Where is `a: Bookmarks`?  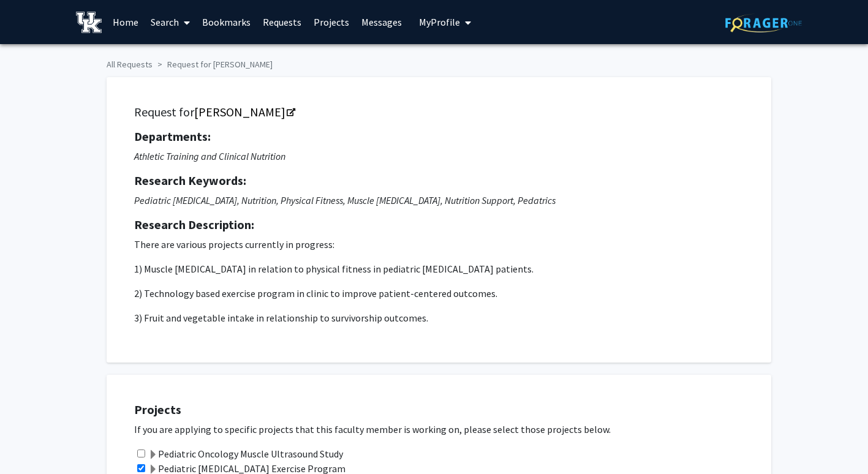
a: Bookmarks is located at coordinates (226, 22).